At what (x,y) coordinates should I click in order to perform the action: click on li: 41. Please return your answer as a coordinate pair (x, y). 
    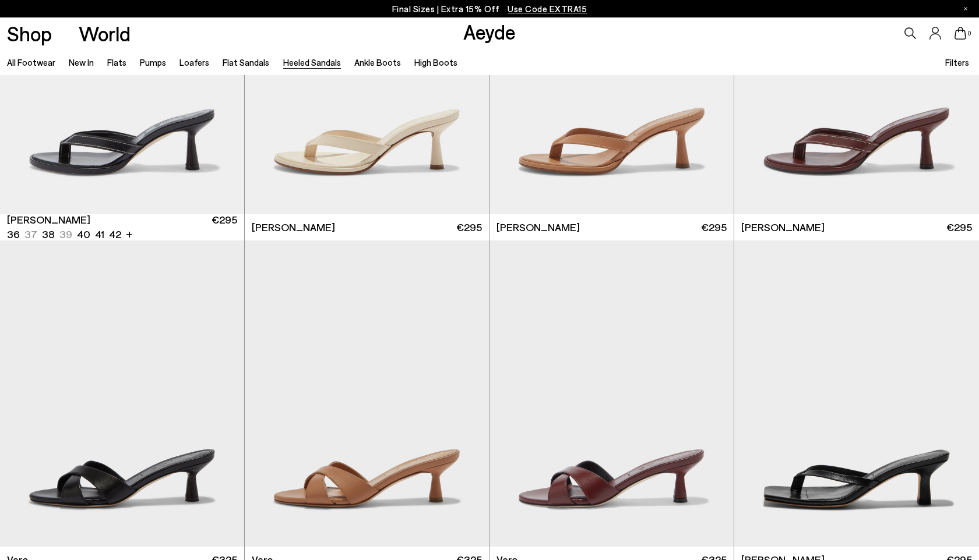
    Looking at the image, I should click on (100, 234).